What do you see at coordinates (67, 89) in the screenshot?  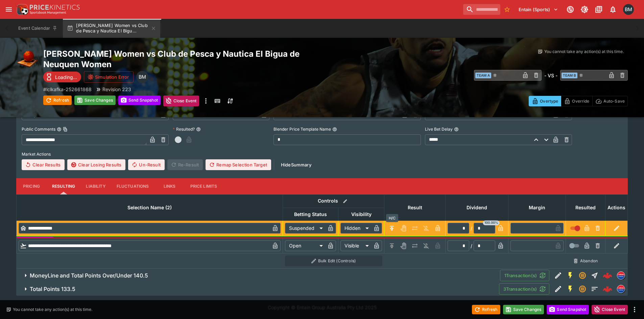 I see `p: Copy To Clipboard` at bounding box center [67, 89].